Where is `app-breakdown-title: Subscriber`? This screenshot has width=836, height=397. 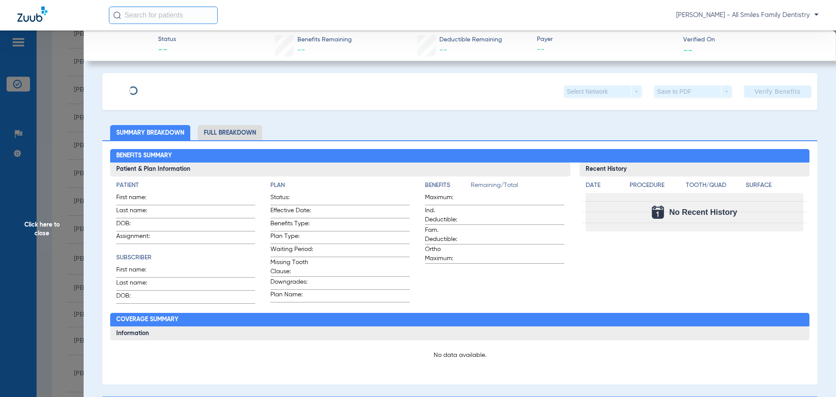
app-breakdown-title: Subscriber is located at coordinates (186, 257).